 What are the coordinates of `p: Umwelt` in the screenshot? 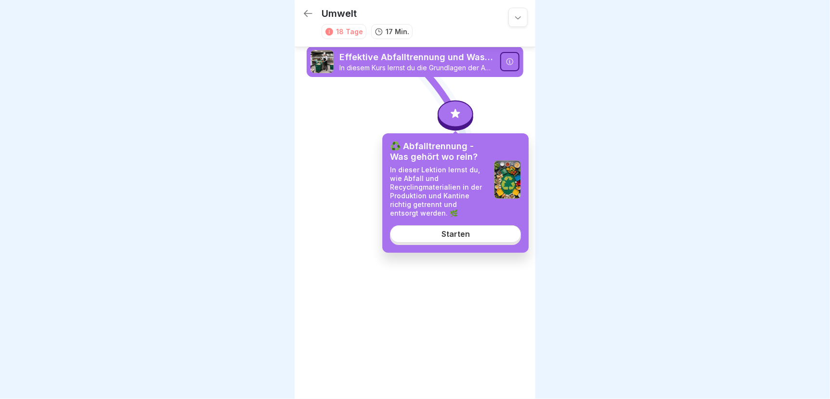 It's located at (339, 13).